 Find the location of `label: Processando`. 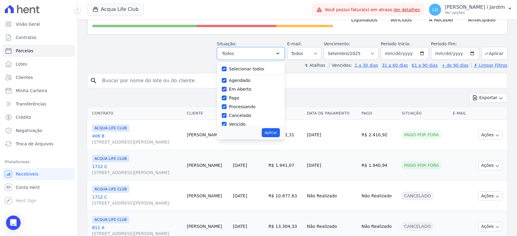

label: Processando is located at coordinates (242, 107).